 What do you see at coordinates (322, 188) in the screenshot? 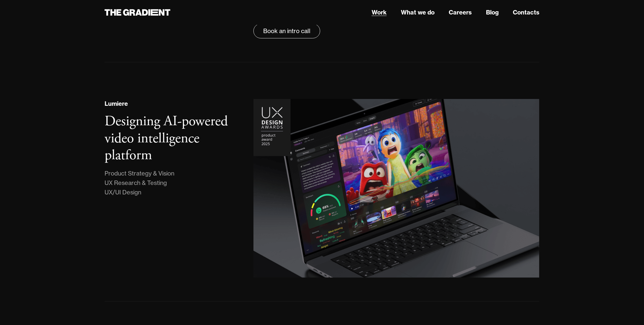
I see `a: LumiereDesigning AI-powered video intelligence platformProduct Strategy & VisionUX Research & Tes...` at bounding box center [322, 188].